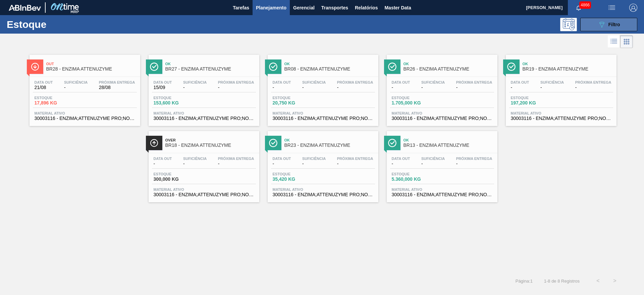 The width and height of the screenshot is (644, 295). I want to click on a: ÍconeOkBR23 - ENZIMA ATTENUZYMEData out-Suficiência-Próxima Entrega-Estoque35,420 KGMaterial ativ..., so click(322, 164).